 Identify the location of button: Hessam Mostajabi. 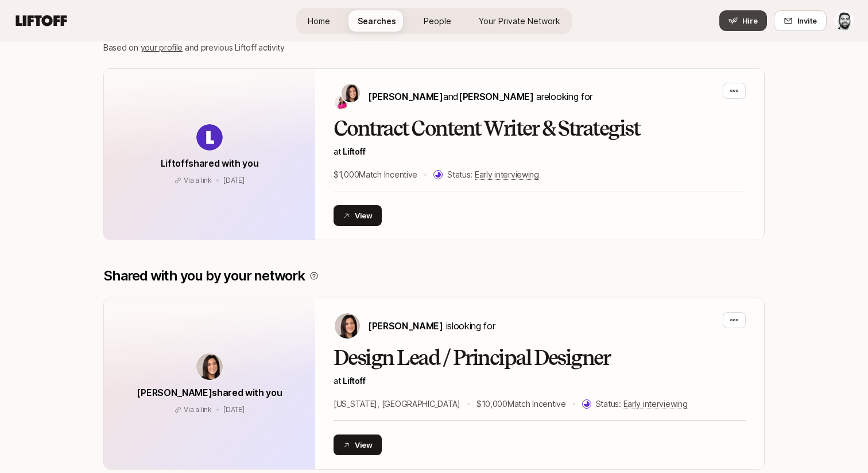
(843, 21).